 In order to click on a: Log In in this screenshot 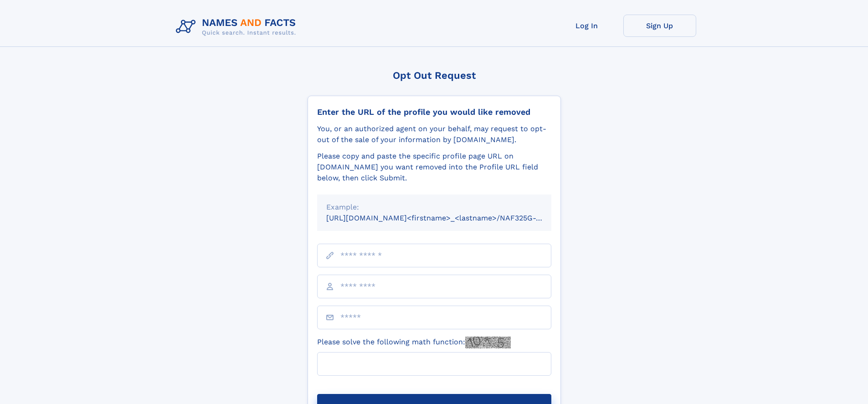, I will do `click(587, 26)`.